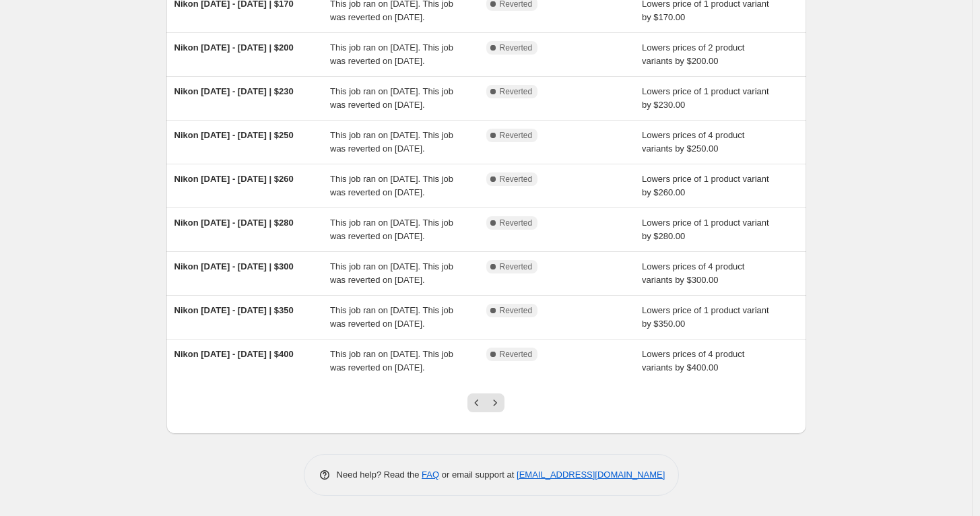 This screenshot has height=516, width=980. I want to click on button: Previous, so click(477, 403).